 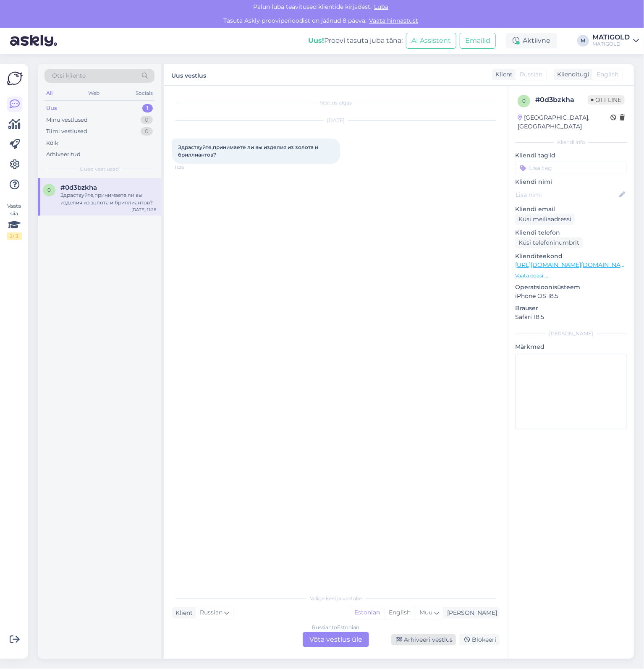 What do you see at coordinates (66, 120) in the screenshot?
I see `div: Minu vestlused` at bounding box center [66, 120].